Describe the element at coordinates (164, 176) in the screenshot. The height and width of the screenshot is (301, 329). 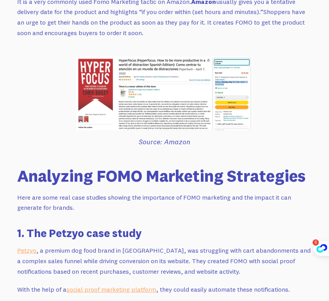
I see `h2: Analyzing FOMO Marketing Strategies` at that location.